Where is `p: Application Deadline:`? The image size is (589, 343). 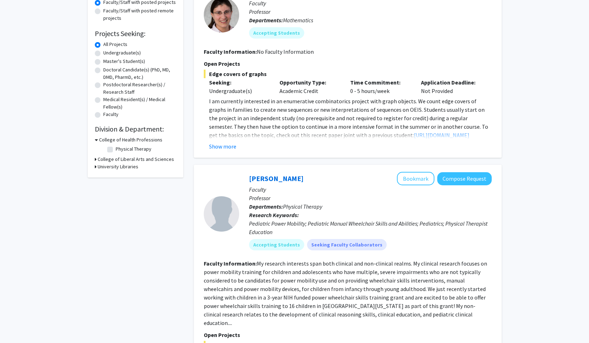 p: Application Deadline: is located at coordinates (451, 82).